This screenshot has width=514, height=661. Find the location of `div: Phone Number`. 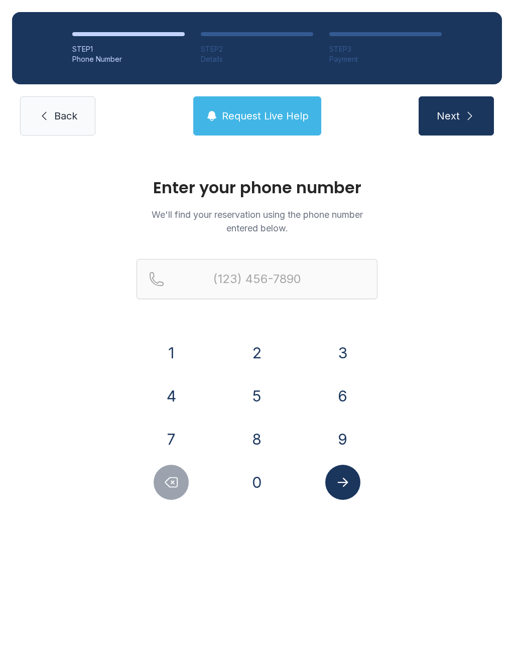

div: Phone Number is located at coordinates (128, 59).